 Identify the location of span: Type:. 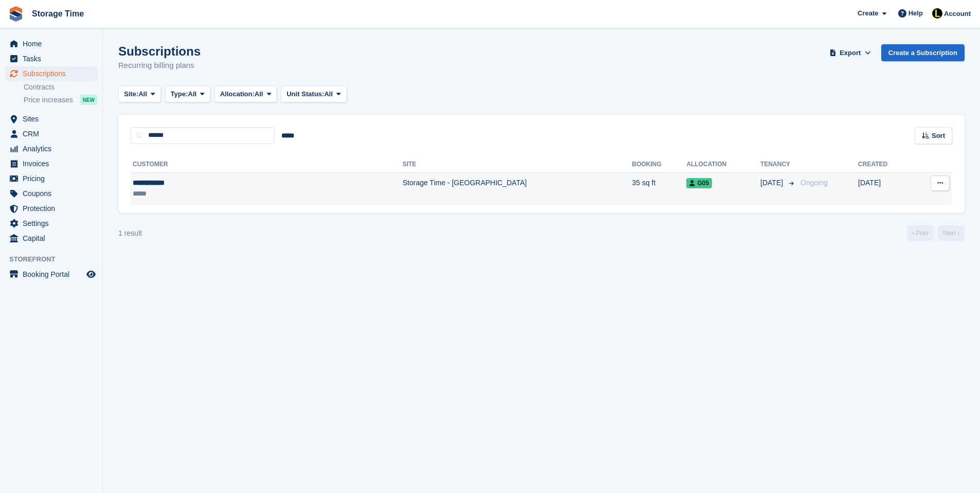
(179, 94).